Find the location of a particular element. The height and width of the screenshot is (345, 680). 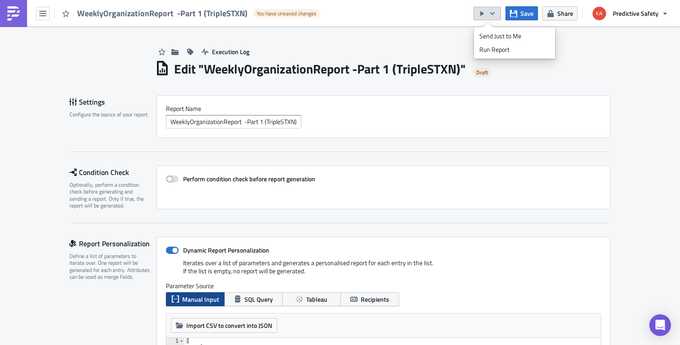

div: Send Just to Me is located at coordinates (514, 36).